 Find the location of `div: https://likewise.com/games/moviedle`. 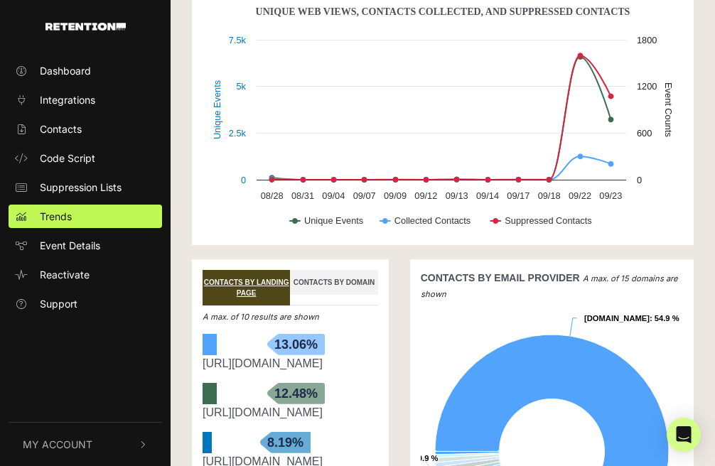

div: https://likewise.com/games/moviedle is located at coordinates (290, 364).